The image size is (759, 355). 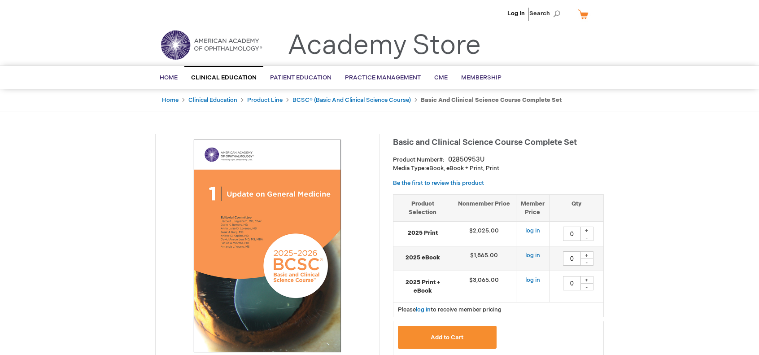 I want to click on td: $1,865.00, so click(x=484, y=259).